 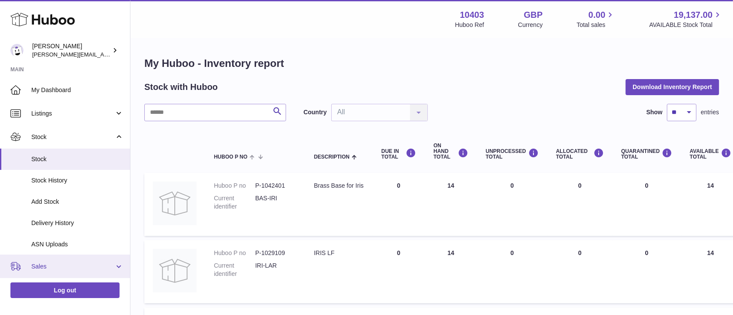 I want to click on dd: P-1029109, so click(x=276, y=253).